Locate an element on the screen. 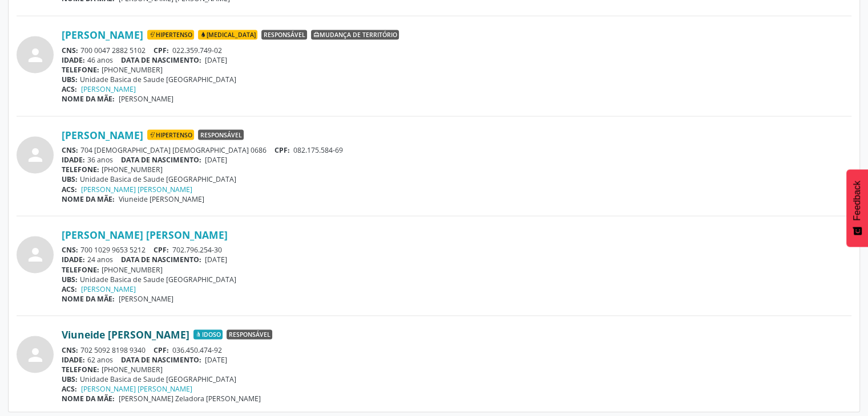 The width and height of the screenshot is (868, 416). span: Mudança de território is located at coordinates (355, 35).